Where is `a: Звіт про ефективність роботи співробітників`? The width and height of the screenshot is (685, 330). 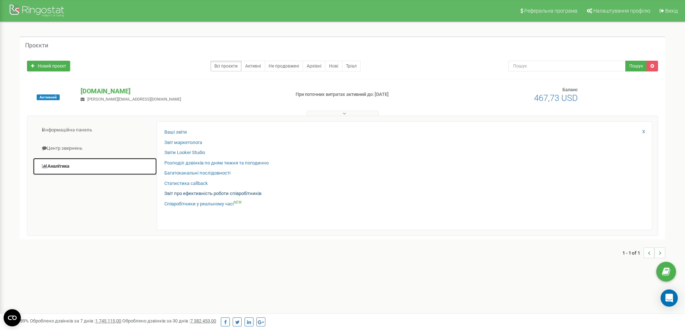 a: Звіт про ефективність роботи співробітників is located at coordinates (213, 194).